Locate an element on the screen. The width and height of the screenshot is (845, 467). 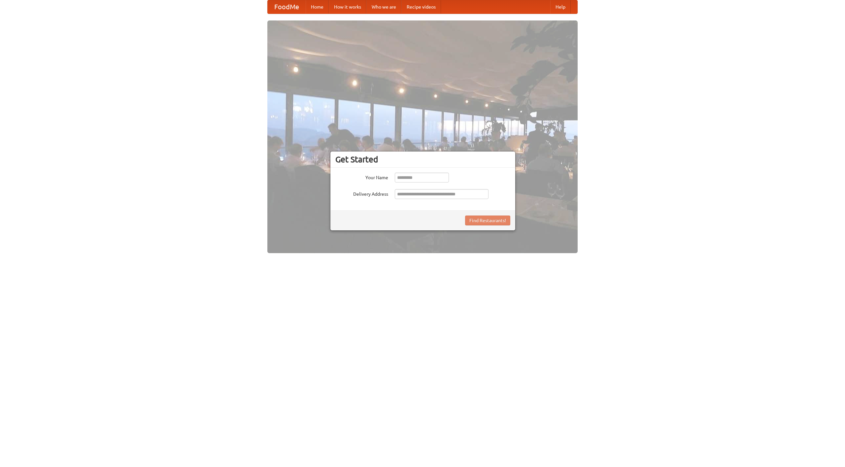
a: Who we are is located at coordinates (384, 7).